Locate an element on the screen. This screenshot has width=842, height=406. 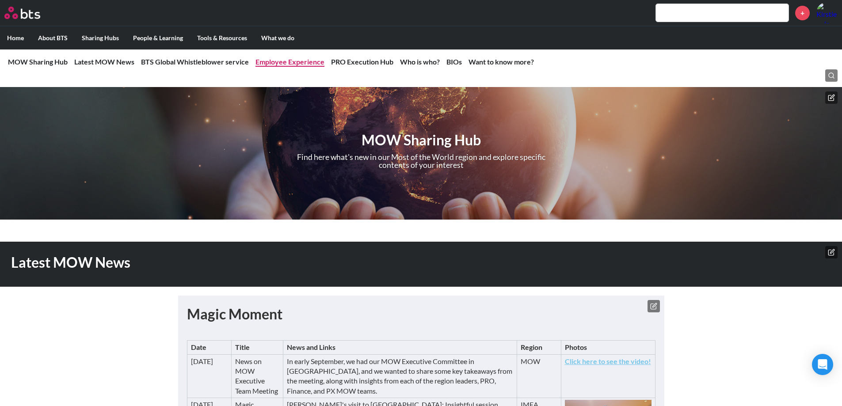
label: About BTS is located at coordinates (53, 38).